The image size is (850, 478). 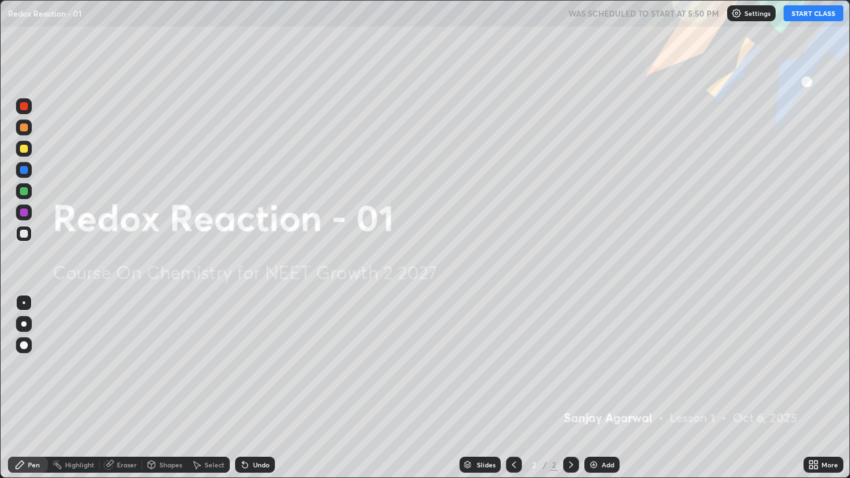 I want to click on img: add-slide-button, so click(x=593, y=465).